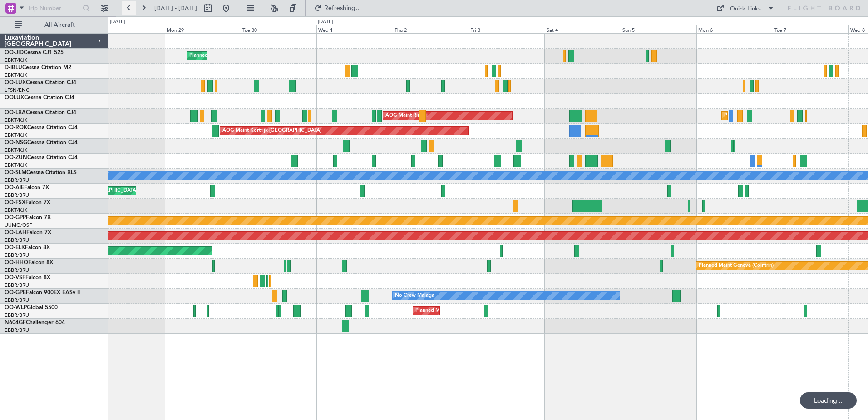  I want to click on a: LFSN/ENC, so click(17, 90).